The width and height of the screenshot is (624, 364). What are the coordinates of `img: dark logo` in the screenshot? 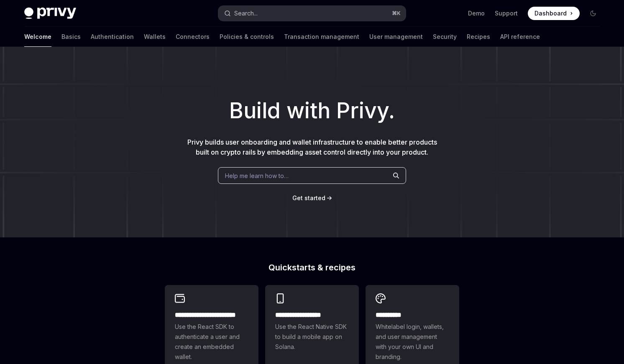 It's located at (50, 13).